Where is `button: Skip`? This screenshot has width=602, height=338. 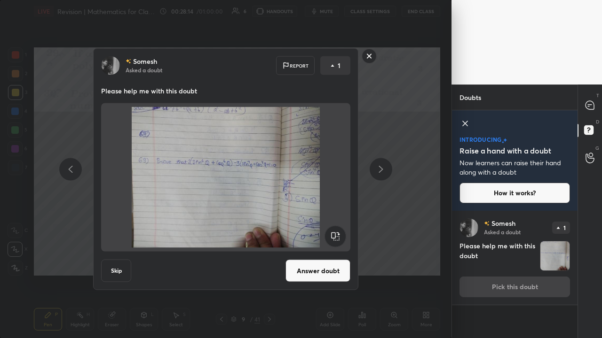
button: Skip is located at coordinates (116, 271).